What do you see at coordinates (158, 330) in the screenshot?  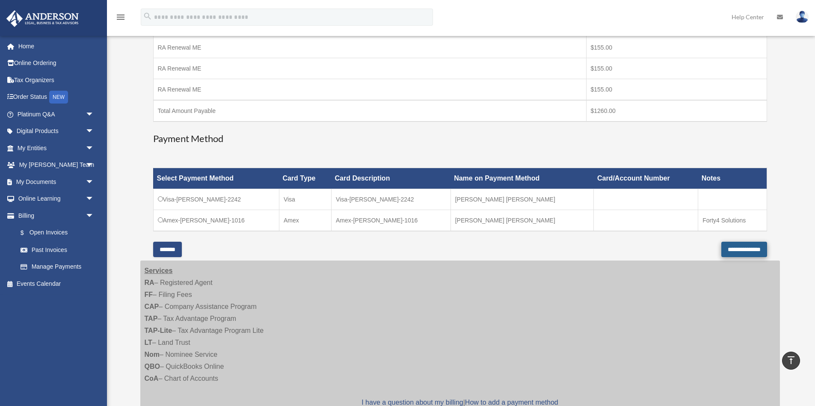 I see `strong: TAP-Lite` at bounding box center [158, 330].